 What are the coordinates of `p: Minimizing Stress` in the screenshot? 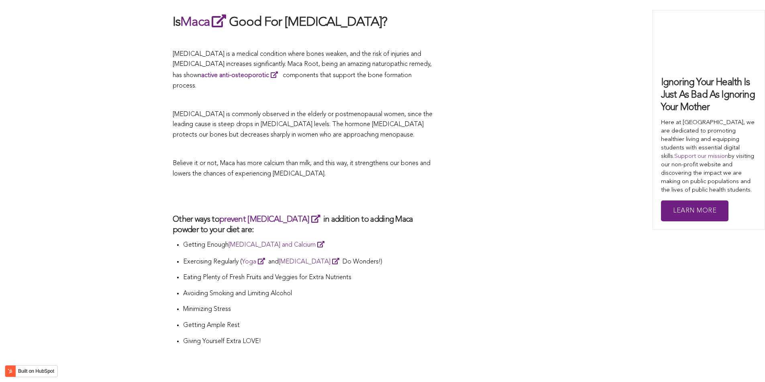 It's located at (309, 310).